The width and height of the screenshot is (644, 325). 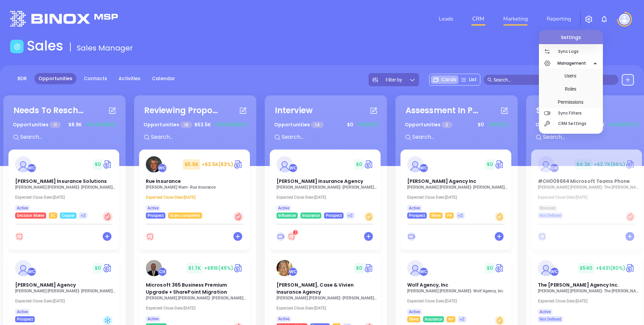 I want to click on span: Permissions, so click(x=571, y=102).